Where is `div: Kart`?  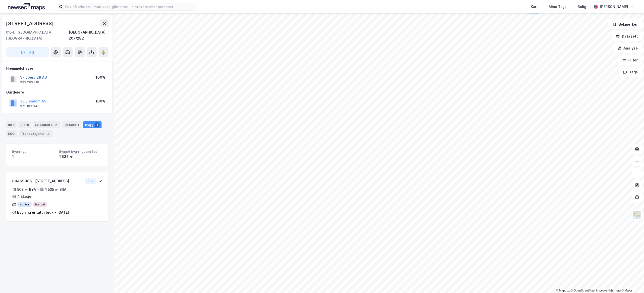 div: Kart is located at coordinates (534, 7).